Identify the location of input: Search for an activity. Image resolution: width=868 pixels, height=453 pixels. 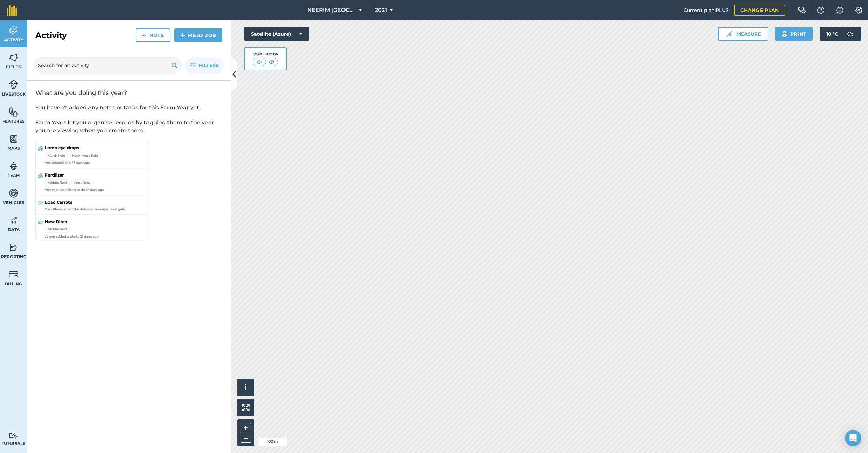
(108, 65).